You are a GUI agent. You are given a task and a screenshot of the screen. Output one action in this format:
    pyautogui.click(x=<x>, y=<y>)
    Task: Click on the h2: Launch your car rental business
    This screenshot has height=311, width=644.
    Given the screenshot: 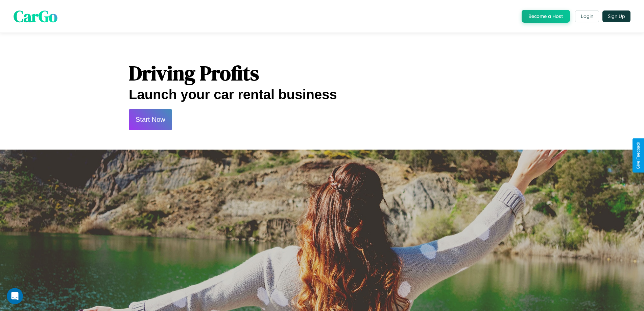 What is the action you would take?
    pyautogui.click(x=322, y=94)
    